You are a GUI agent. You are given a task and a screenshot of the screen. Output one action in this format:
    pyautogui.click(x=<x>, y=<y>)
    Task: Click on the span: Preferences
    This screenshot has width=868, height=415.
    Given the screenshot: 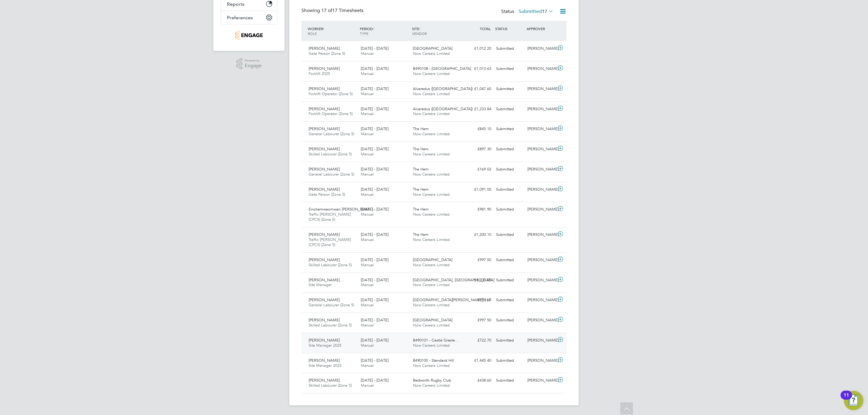 What is the action you would take?
    pyautogui.click(x=240, y=17)
    